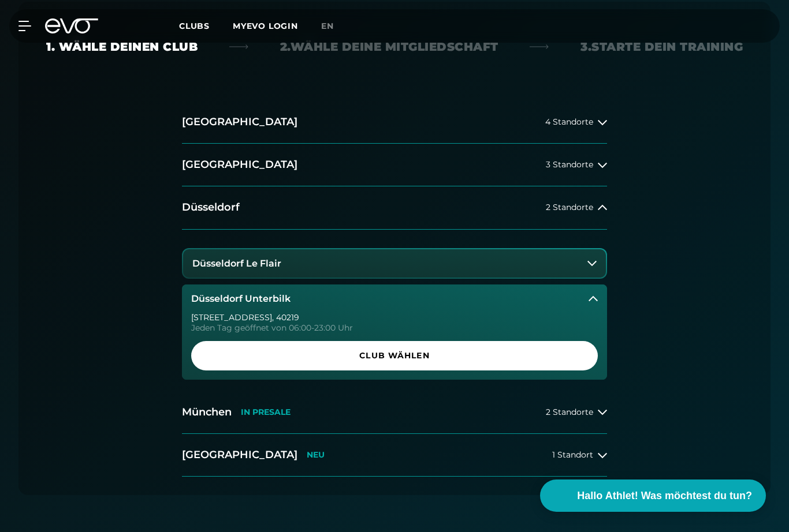 This screenshot has height=532, width=789. What do you see at coordinates (394, 355) in the screenshot?
I see `span: Club wählen` at bounding box center [394, 355].